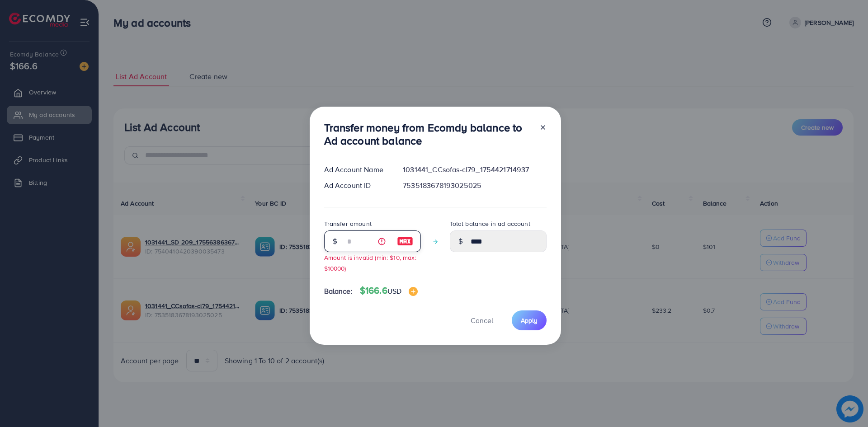  I want to click on div: 1031441_CCsofas-cl79_1754421714937, so click(475, 169).